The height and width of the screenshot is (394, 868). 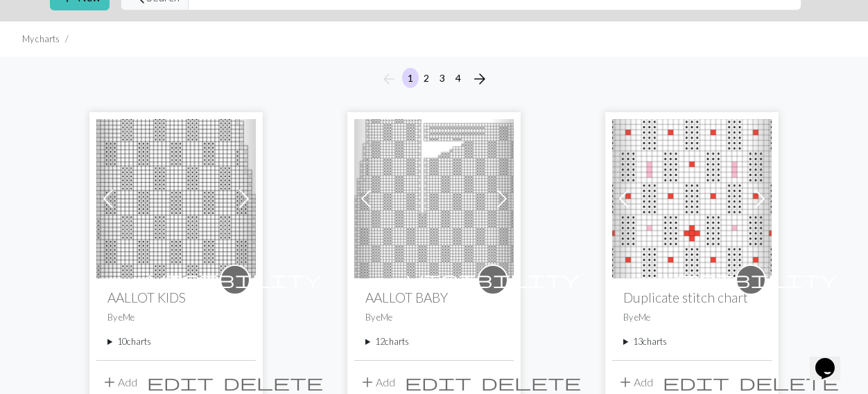 I want to click on button: 3, so click(x=442, y=78).